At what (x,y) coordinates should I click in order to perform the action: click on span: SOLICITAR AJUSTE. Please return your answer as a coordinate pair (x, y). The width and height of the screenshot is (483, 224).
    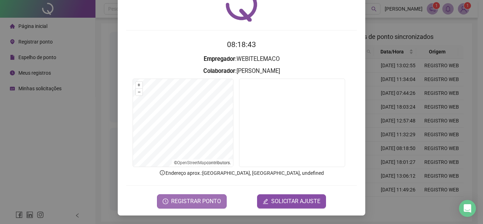
    Looking at the image, I should click on (295, 201).